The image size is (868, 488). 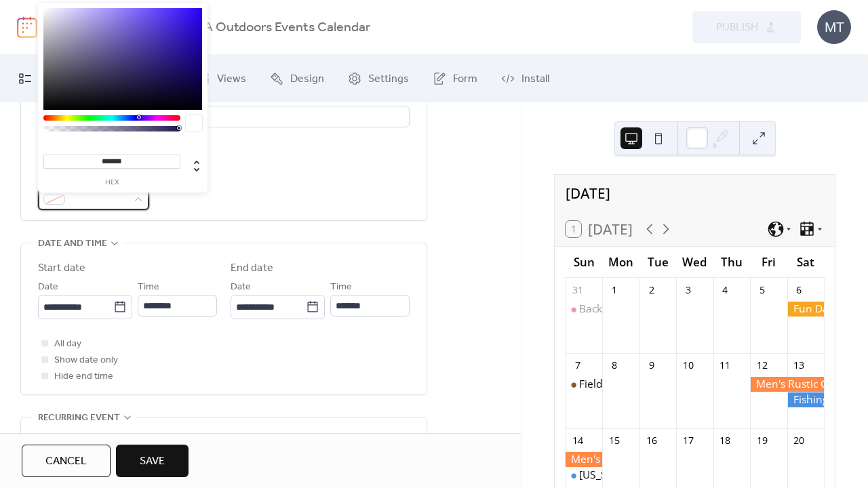 What do you see at coordinates (584, 261) in the screenshot?
I see `div: Sun` at bounding box center [584, 261].